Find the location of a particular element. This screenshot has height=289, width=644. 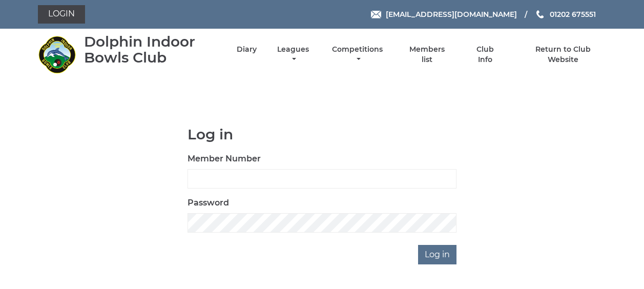

a: Return to Club Website is located at coordinates (562, 55).